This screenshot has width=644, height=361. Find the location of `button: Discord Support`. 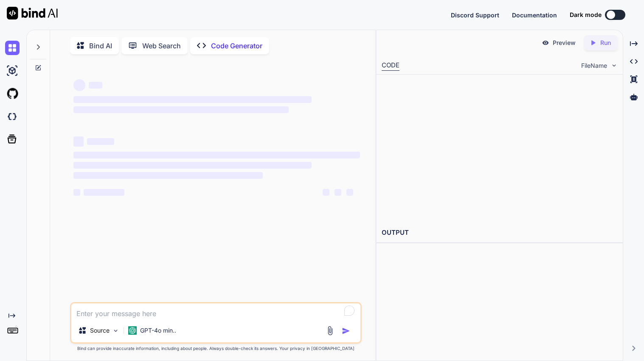

button: Discord Support is located at coordinates (475, 15).